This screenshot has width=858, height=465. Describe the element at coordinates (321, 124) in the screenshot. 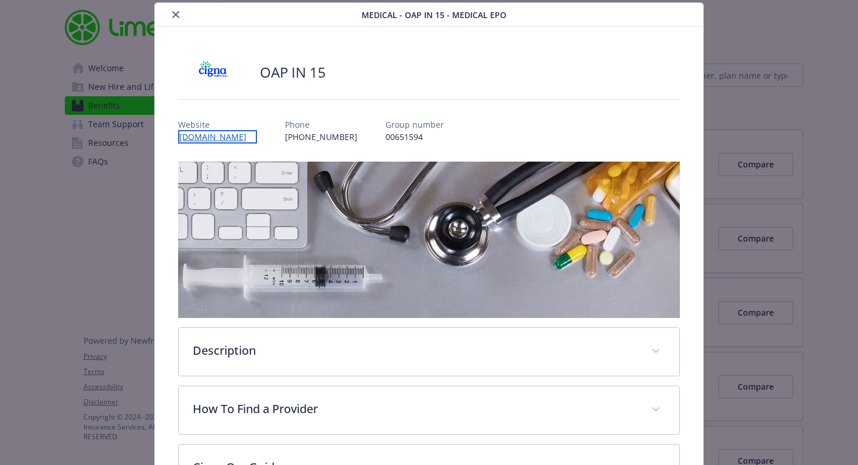

I see `p: Phone` at that location.